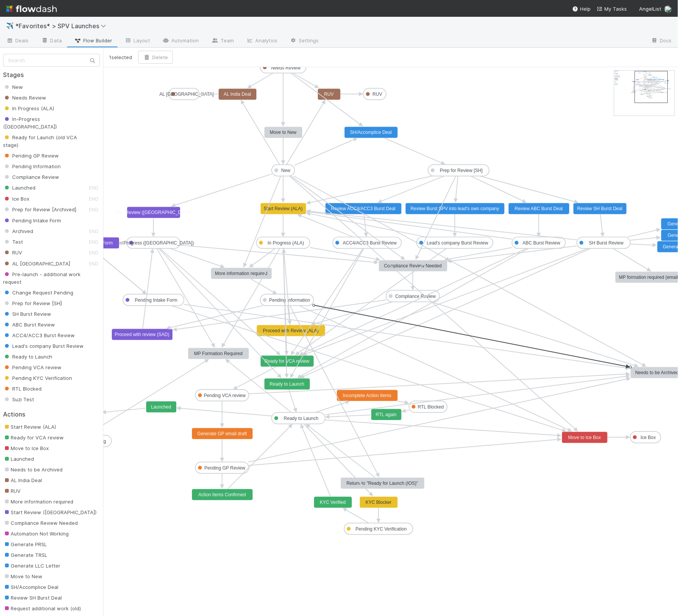 The height and width of the screenshot is (616, 678). I want to click on text: RTL again, so click(386, 415).